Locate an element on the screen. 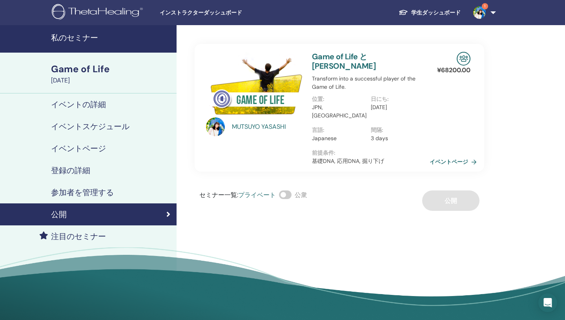  img: In-Person Seminar is located at coordinates (464, 59).